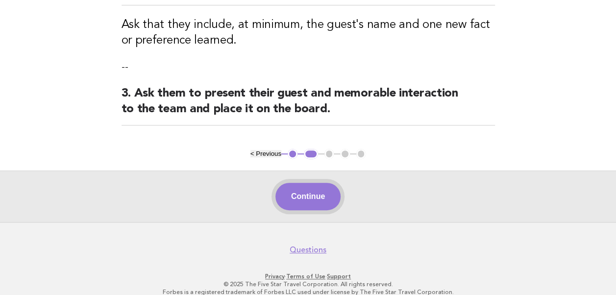 The width and height of the screenshot is (616, 295). What do you see at coordinates (339, 276) in the screenshot?
I see `a: Support` at bounding box center [339, 276].